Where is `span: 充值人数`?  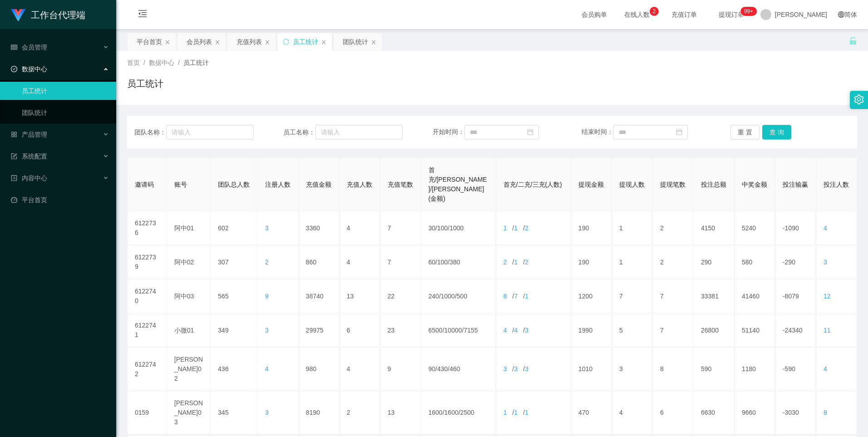
span: 充值人数 is located at coordinates (360, 184).